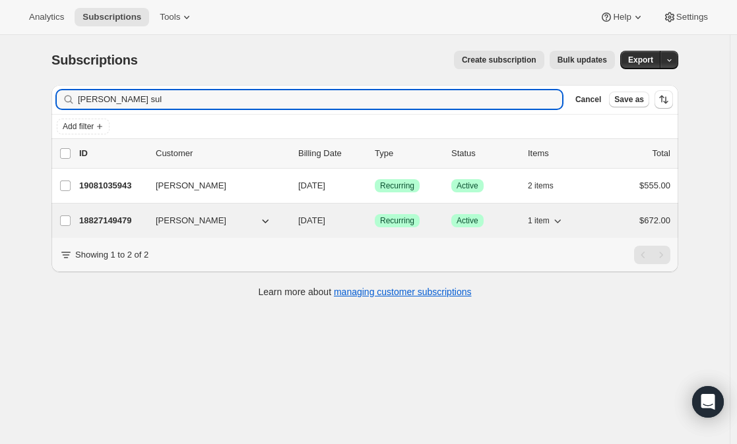 The image size is (737, 444). What do you see at coordinates (499, 60) in the screenshot?
I see `button: Create subscription` at bounding box center [499, 60].